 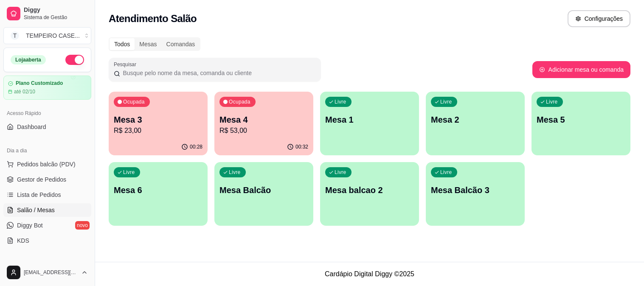 I want to click on span: Gestor de Pedidos, so click(x=41, y=180).